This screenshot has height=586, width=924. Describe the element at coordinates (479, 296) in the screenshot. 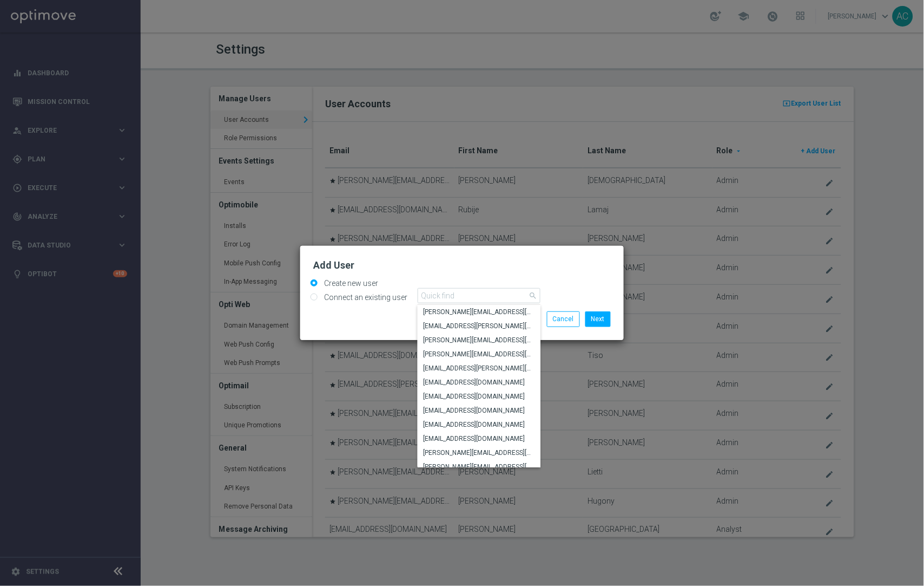

I see `input: Quick find` at that location.